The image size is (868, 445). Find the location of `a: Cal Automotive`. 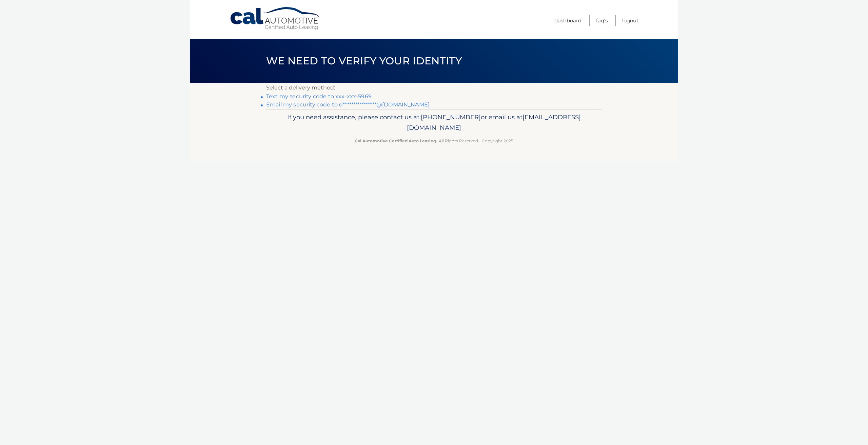

a: Cal Automotive is located at coordinates (276, 19).